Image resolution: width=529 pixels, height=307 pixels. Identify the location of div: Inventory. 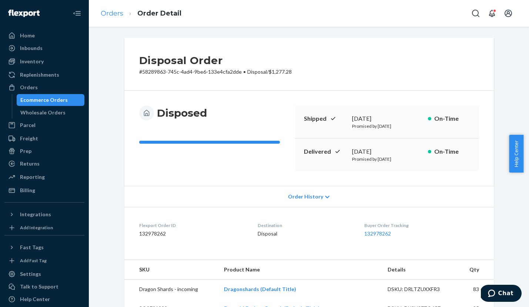
(32, 61).